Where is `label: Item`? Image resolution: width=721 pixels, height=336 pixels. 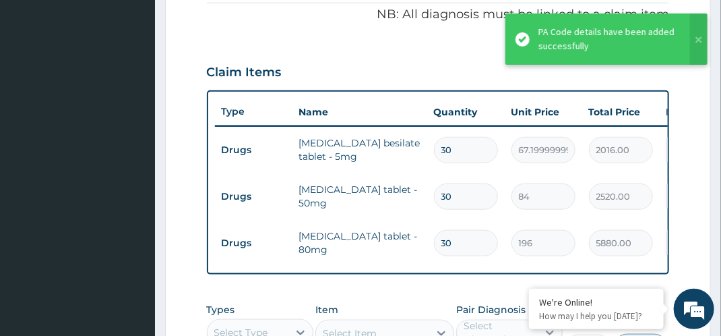
label: Item is located at coordinates (327, 309).